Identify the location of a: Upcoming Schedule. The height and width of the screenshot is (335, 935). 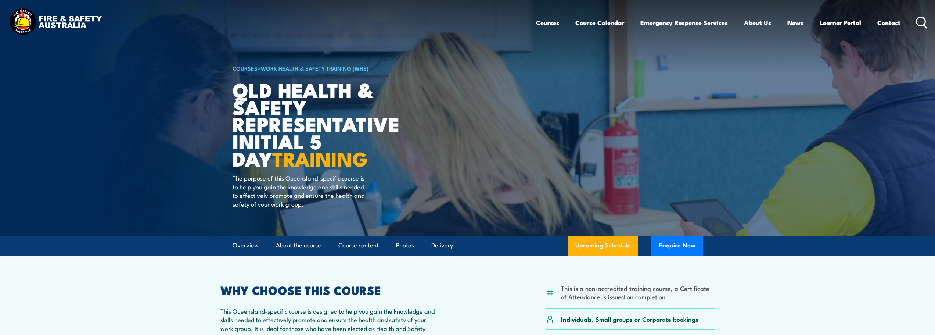
(603, 246).